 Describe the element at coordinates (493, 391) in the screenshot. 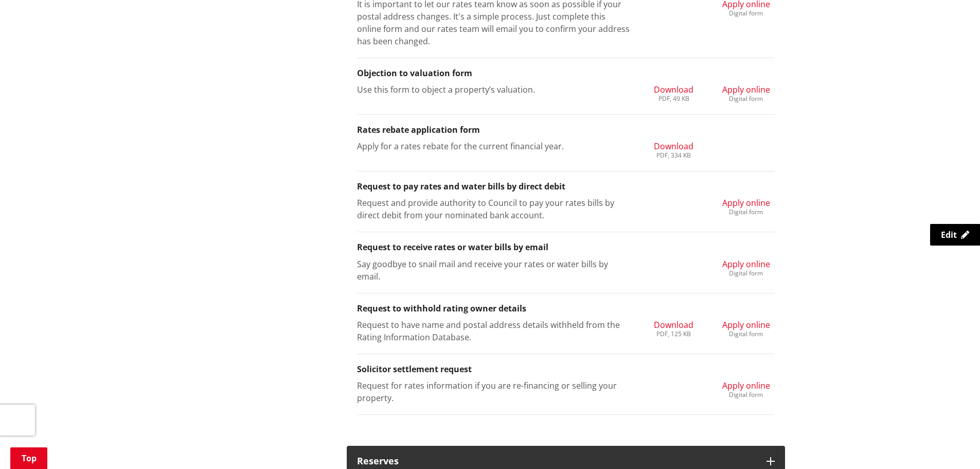

I see `p: Request for rates information if you are re-financing or selling your property.` at that location.